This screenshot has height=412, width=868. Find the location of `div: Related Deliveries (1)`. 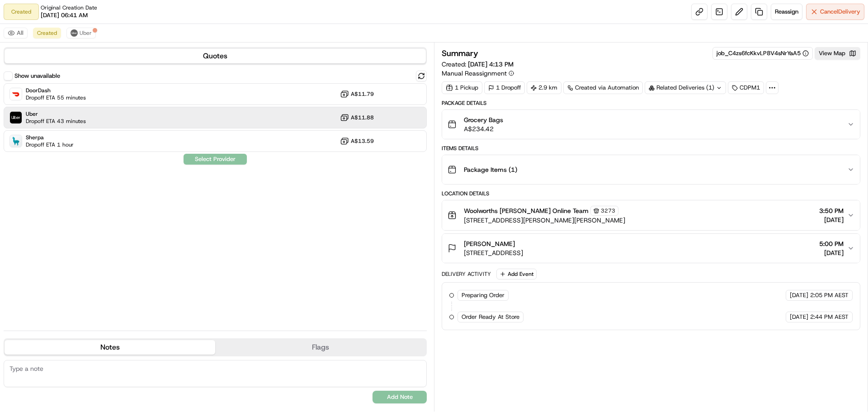

div: Related Deliveries (1) is located at coordinates (685, 88).